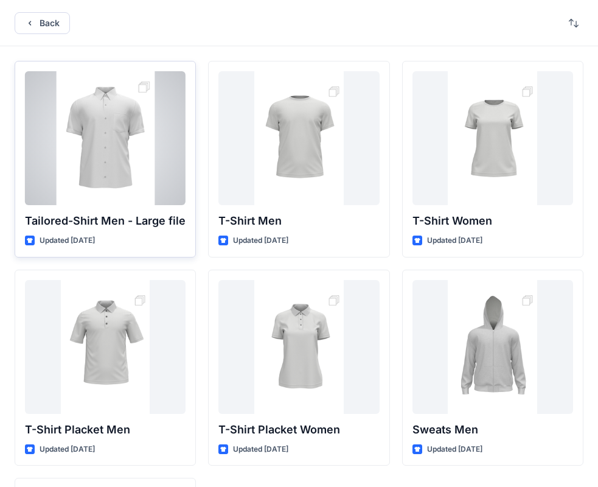 The width and height of the screenshot is (598, 487). Describe the element at coordinates (493, 221) in the screenshot. I see `p: T-Shirt Women` at that location.